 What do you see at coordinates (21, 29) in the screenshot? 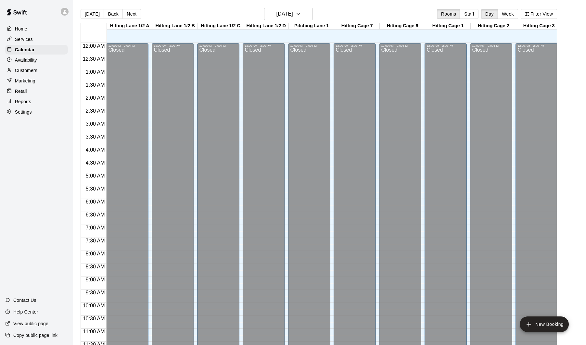
I see `p: Home` at bounding box center [21, 29].